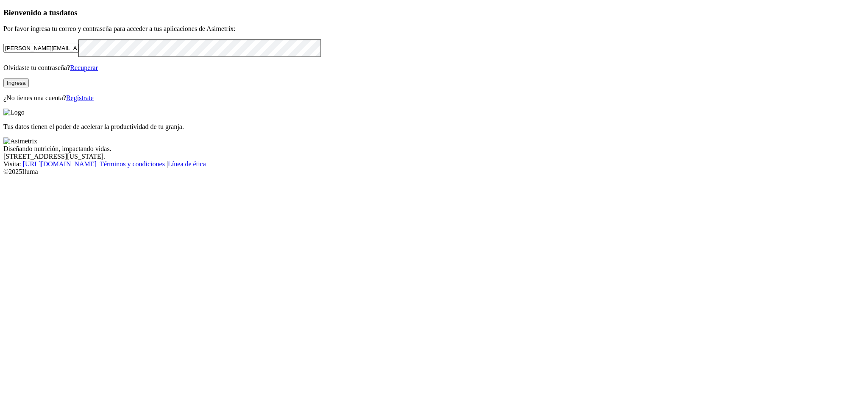  I want to click on h3: Bienvenido a tus, so click(434, 13).